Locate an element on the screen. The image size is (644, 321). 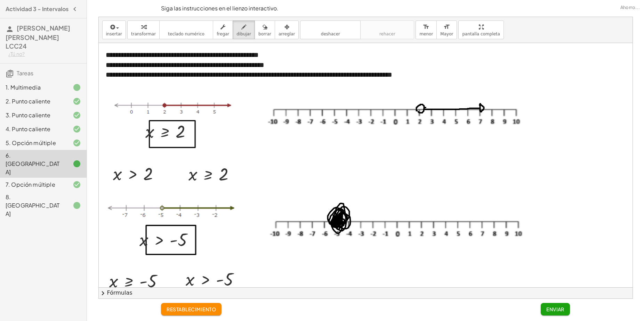
i: teclado is located at coordinates (186, 27).